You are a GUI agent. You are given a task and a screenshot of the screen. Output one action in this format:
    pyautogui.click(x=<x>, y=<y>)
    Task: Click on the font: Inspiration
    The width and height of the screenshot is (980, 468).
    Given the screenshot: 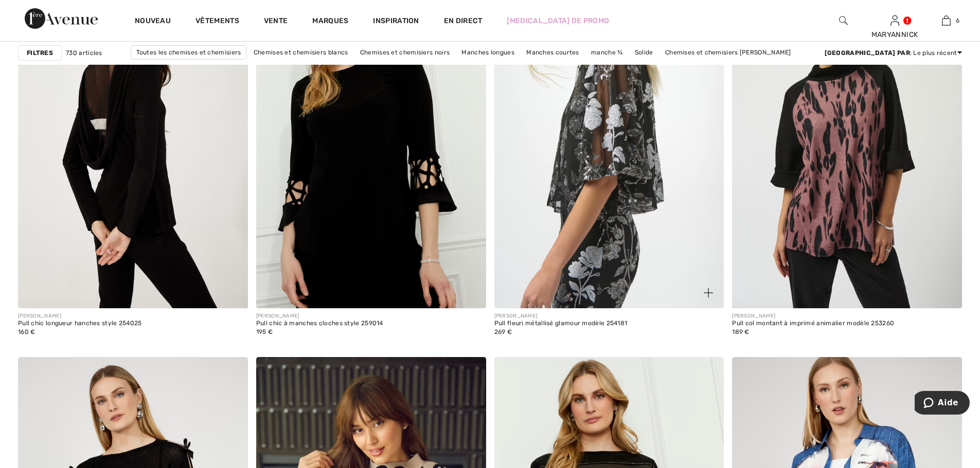 What is the action you would take?
    pyautogui.click(x=396, y=21)
    